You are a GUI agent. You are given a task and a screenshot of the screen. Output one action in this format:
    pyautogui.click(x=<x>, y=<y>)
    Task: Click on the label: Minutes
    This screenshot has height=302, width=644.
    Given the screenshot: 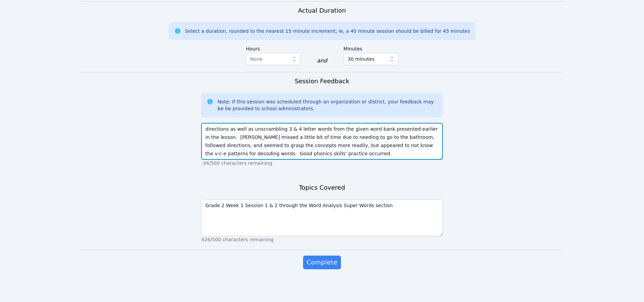 What is the action you would take?
    pyautogui.click(x=371, y=48)
    